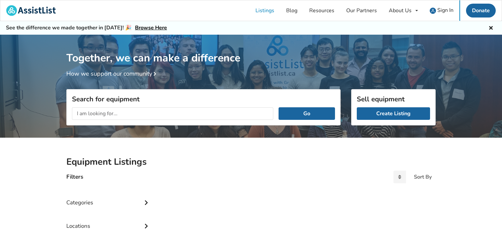  What do you see at coordinates (251, 50) in the screenshot?
I see `h1: Together, we can make a difference` at bounding box center [251, 50].